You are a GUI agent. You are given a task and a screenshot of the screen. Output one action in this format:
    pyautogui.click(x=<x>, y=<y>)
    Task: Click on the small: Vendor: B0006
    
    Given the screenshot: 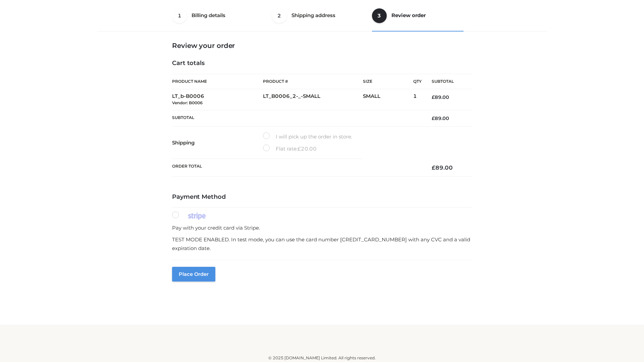 What is the action you would take?
    pyautogui.click(x=187, y=103)
    